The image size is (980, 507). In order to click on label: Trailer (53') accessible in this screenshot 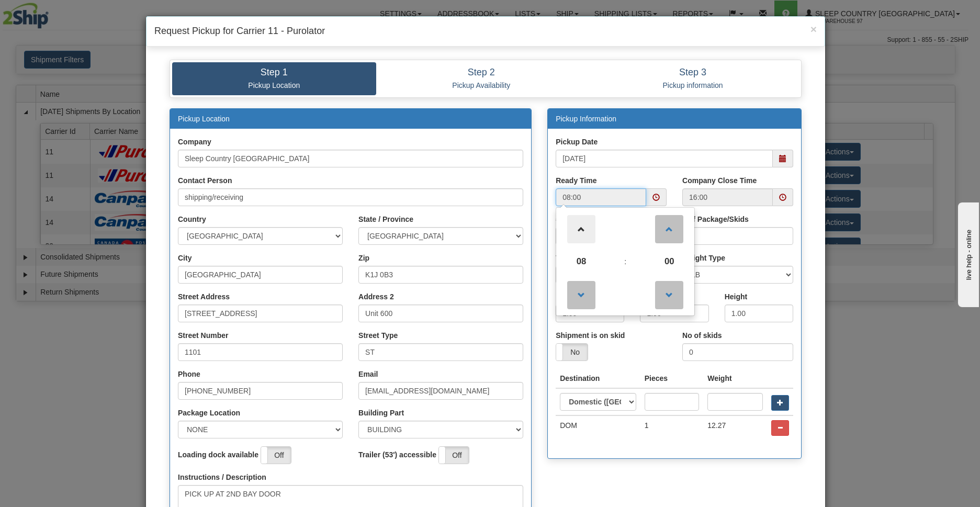, I will do `click(397, 455)`.